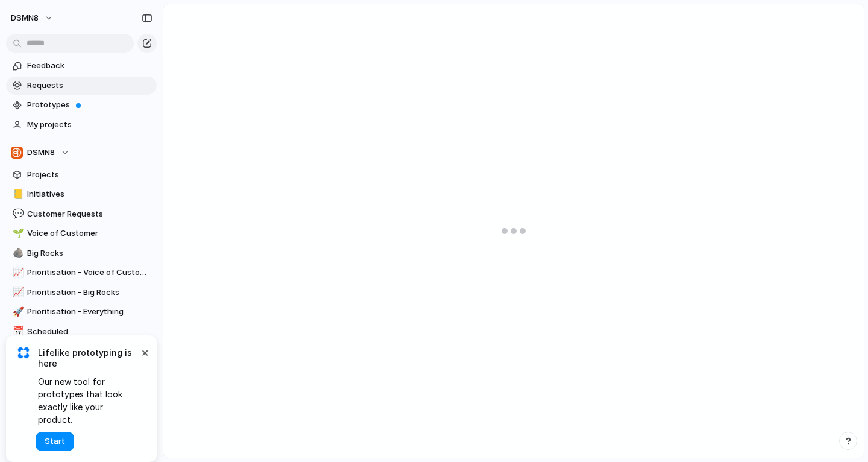  What do you see at coordinates (90, 86) in the screenshot?
I see `span: Requests` at bounding box center [90, 86].